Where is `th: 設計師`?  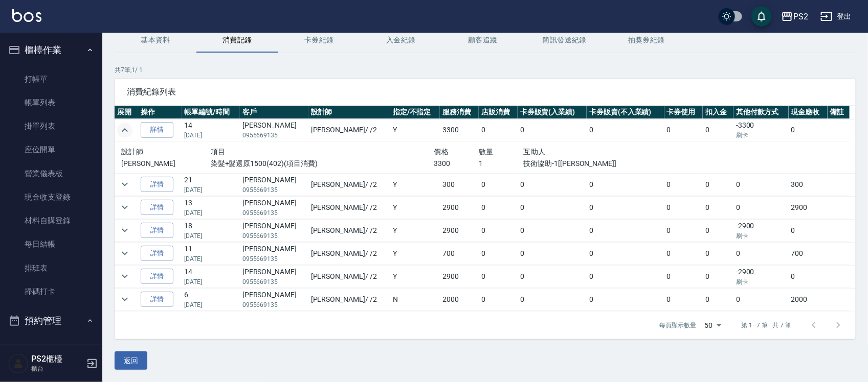
th: 設計師 is located at coordinates (349, 112).